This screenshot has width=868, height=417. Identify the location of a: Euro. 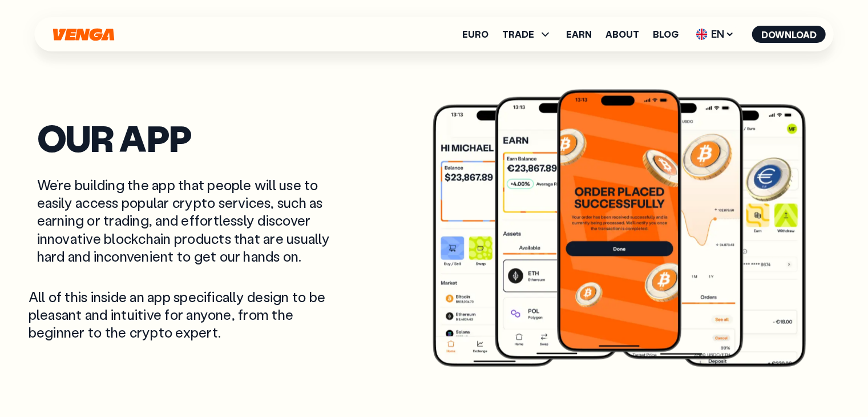
(475, 34).